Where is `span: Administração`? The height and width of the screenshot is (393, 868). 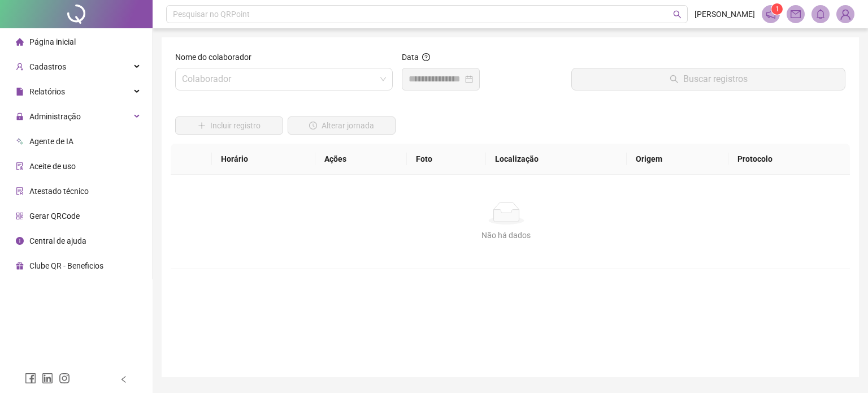
span: Administração is located at coordinates (55, 116).